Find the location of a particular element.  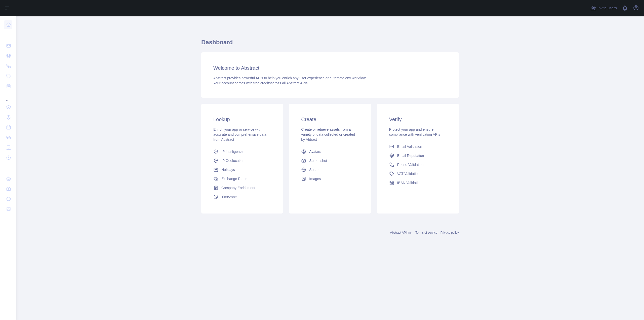

a: Screenshot is located at coordinates (330, 161).